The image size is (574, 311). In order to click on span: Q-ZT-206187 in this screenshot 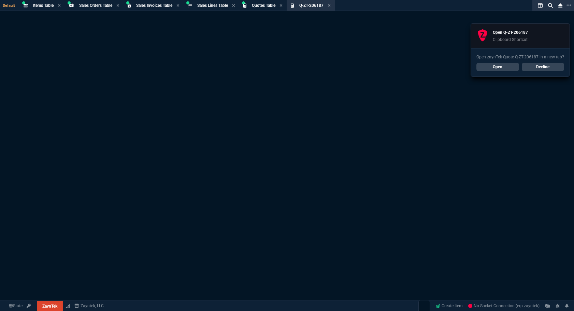, I will do `click(311, 5)`.